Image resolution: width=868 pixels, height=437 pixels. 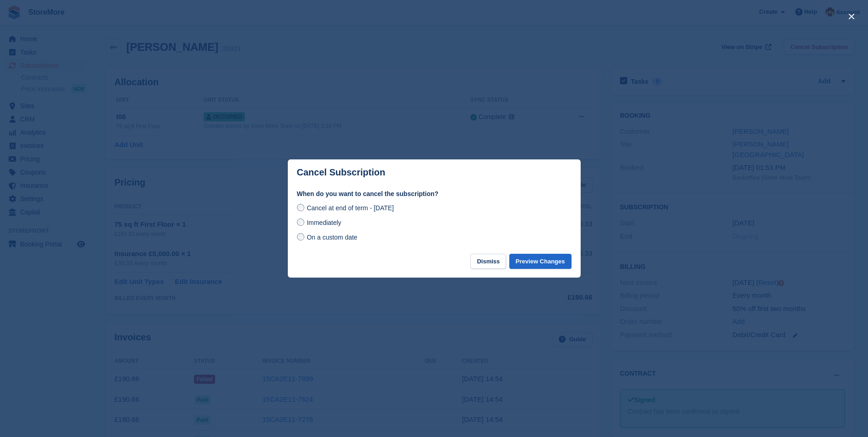 I want to click on span: On a custom date, so click(x=332, y=237).